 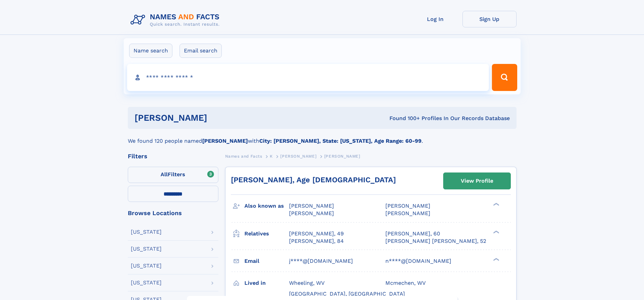 What do you see at coordinates (271, 156) in the screenshot?
I see `a: K` at bounding box center [271, 156].